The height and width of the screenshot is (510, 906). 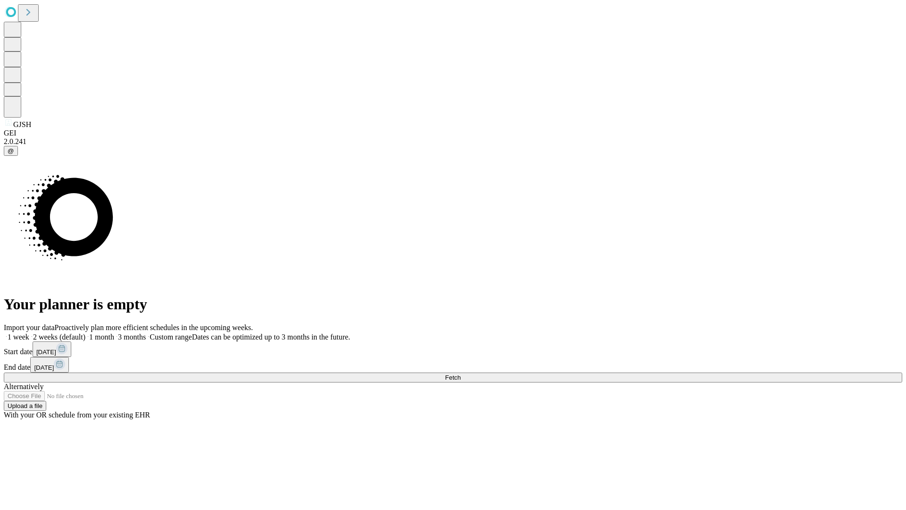 What do you see at coordinates (170, 337) in the screenshot?
I see `span: Custom range` at bounding box center [170, 337].